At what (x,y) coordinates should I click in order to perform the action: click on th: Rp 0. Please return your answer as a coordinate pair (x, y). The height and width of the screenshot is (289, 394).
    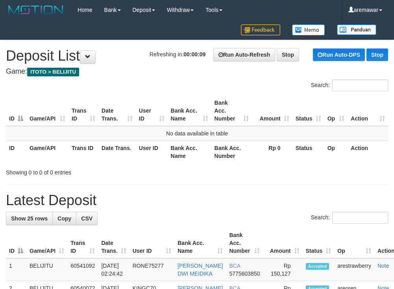
    Looking at the image, I should click on (272, 151).